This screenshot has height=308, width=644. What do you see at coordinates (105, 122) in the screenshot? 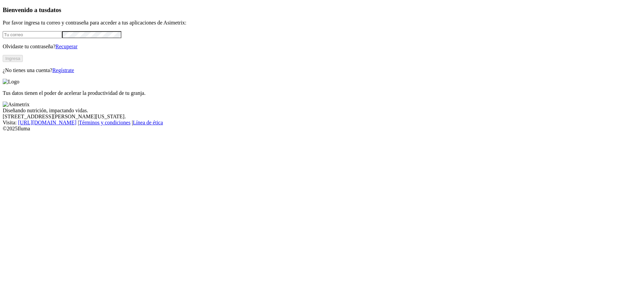
I see `a: Términos y condiciones` at bounding box center [105, 122].